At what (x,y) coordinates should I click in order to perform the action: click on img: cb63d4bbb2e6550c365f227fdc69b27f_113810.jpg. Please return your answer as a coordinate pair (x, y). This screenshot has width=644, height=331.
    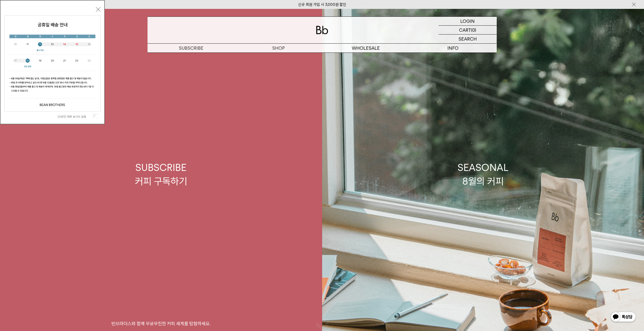
    Looking at the image, I should click on (53, 63).